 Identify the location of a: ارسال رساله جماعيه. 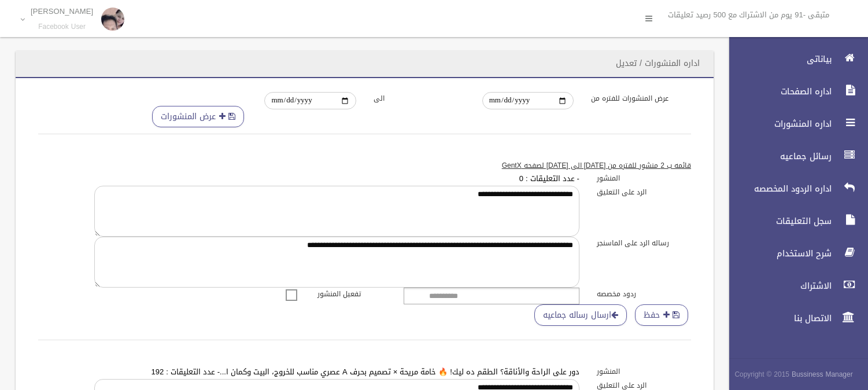
(581, 315).